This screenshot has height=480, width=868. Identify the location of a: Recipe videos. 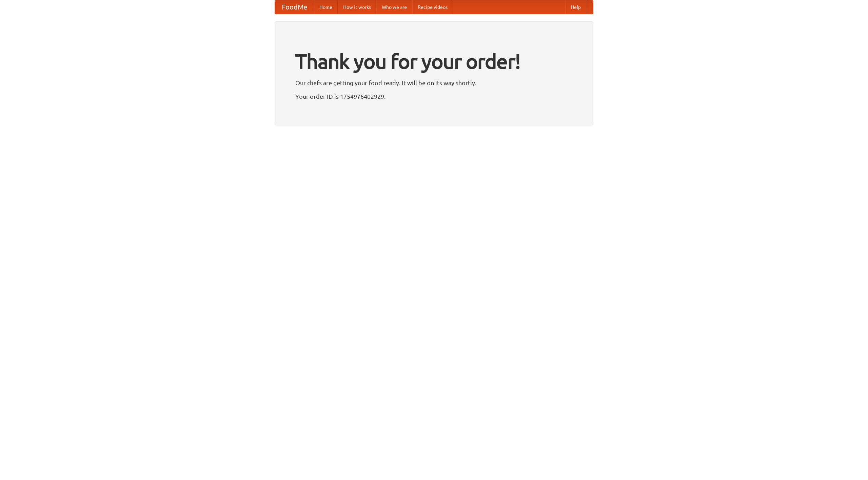
(433, 7).